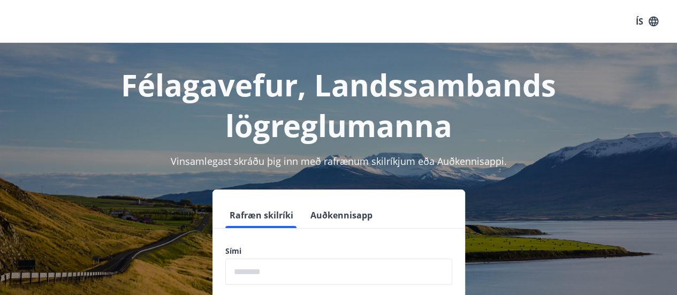 The image size is (677, 295). What do you see at coordinates (647, 21) in the screenshot?
I see `button: ÍS` at bounding box center [647, 21].